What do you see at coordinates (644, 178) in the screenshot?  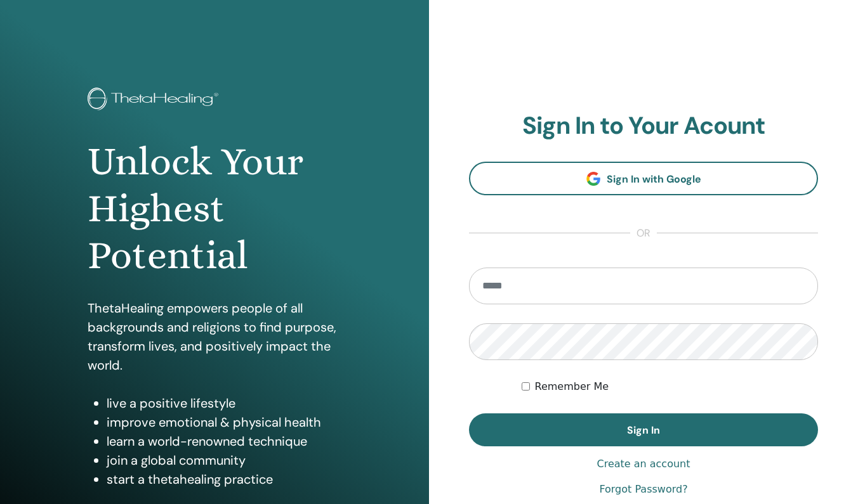 I see `a: Sign In with Google` at bounding box center [644, 178].